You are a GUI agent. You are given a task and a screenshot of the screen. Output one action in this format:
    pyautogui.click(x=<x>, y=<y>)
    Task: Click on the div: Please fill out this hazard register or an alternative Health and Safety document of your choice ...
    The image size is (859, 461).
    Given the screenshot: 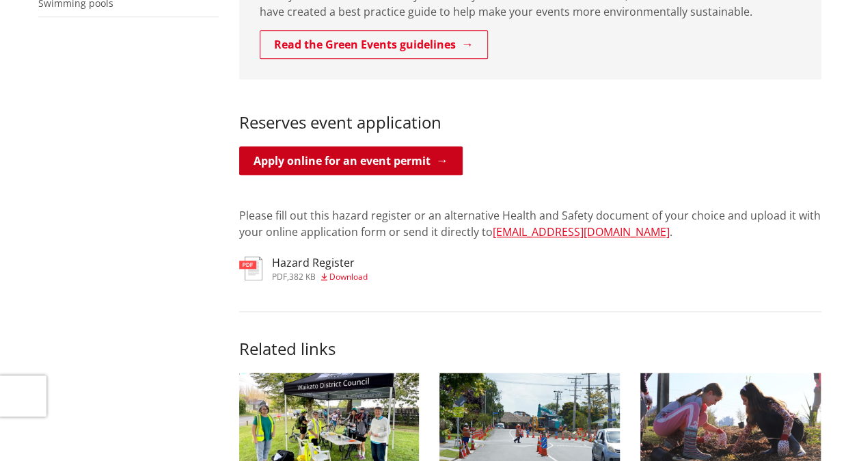 What is the action you would take?
    pyautogui.click(x=530, y=224)
    